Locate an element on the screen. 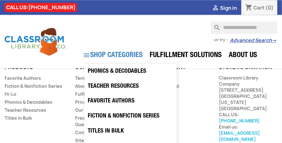 This screenshot has height=143, width=282. a: Terms and conditions of use is located at coordinates (105, 78).